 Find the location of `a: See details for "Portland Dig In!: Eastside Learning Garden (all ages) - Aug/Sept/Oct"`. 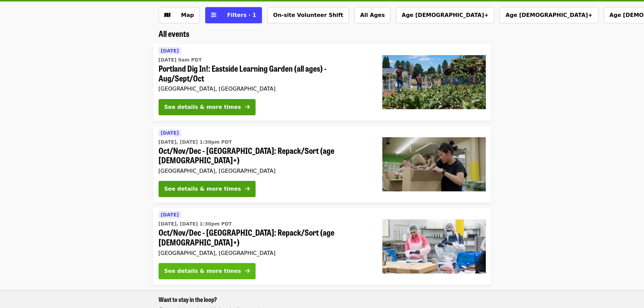

a: See details for "Portland Dig In!: Eastside Learning Garden (all ages) - Aug/Sept/Oct" is located at coordinates (322, 82).